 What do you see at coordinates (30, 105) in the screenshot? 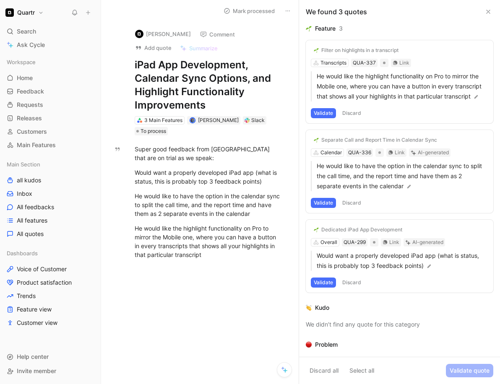
I see `span: Requests` at bounding box center [30, 105].